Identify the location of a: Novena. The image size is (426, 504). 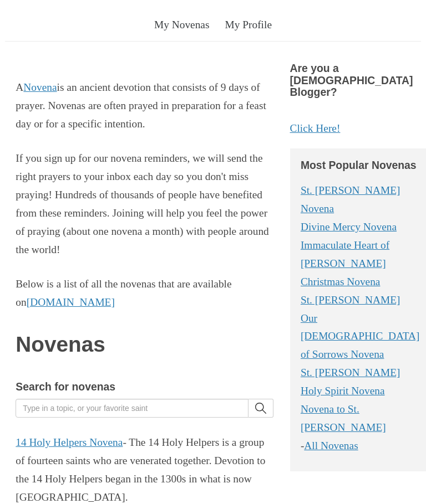
(40, 88).